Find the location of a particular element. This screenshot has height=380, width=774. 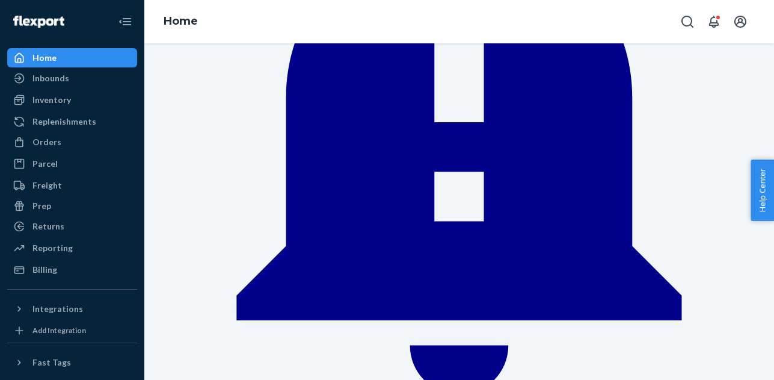

button: Open notifications is located at coordinates (714, 22).